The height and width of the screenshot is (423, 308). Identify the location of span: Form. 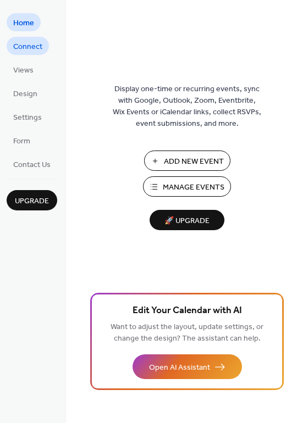
(21, 141).